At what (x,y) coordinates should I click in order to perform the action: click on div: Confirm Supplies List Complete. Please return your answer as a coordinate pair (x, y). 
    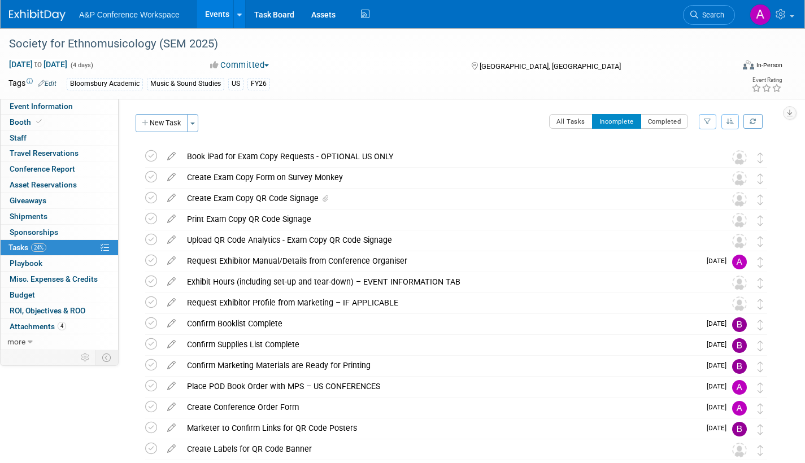
    Looking at the image, I should click on (441, 345).